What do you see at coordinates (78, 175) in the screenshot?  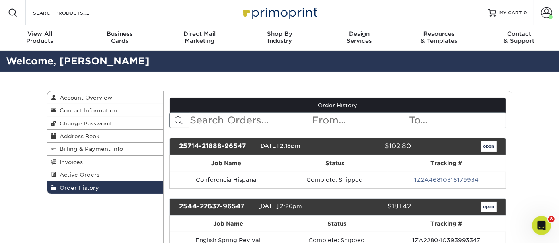 I see `span: Active Orders` at bounding box center [78, 175].